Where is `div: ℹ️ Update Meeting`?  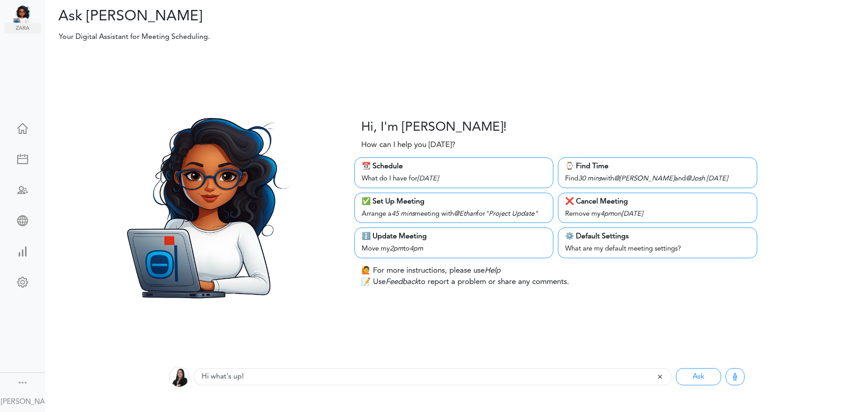
div: ℹ️ Update Meeting is located at coordinates (454, 236).